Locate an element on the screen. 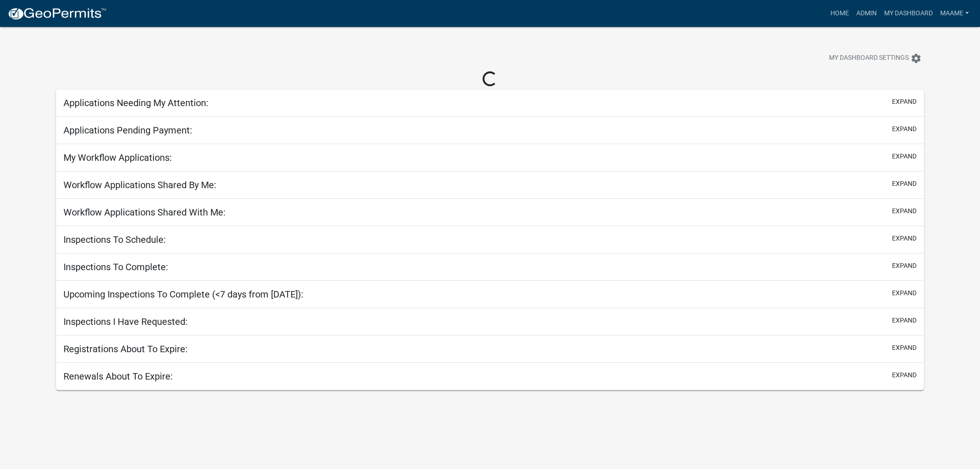 The image size is (980, 469). a: Maame is located at coordinates (954, 13).